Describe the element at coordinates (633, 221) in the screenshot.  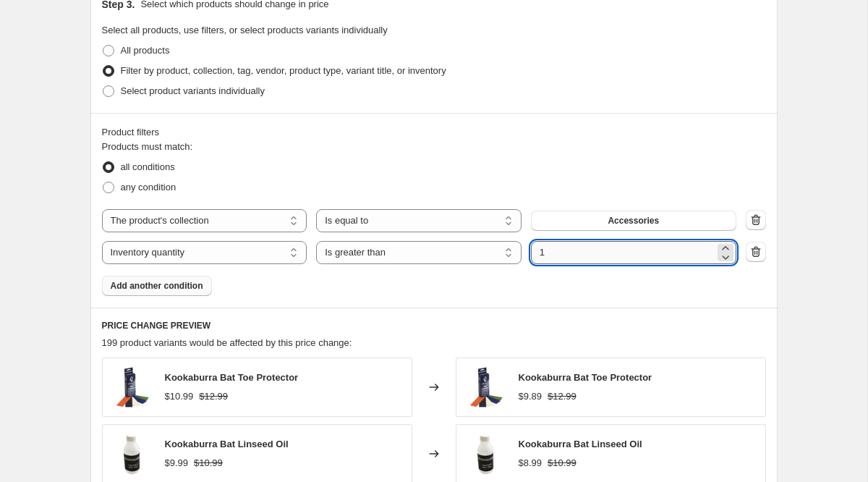
I see `span: Accessories` at that location.